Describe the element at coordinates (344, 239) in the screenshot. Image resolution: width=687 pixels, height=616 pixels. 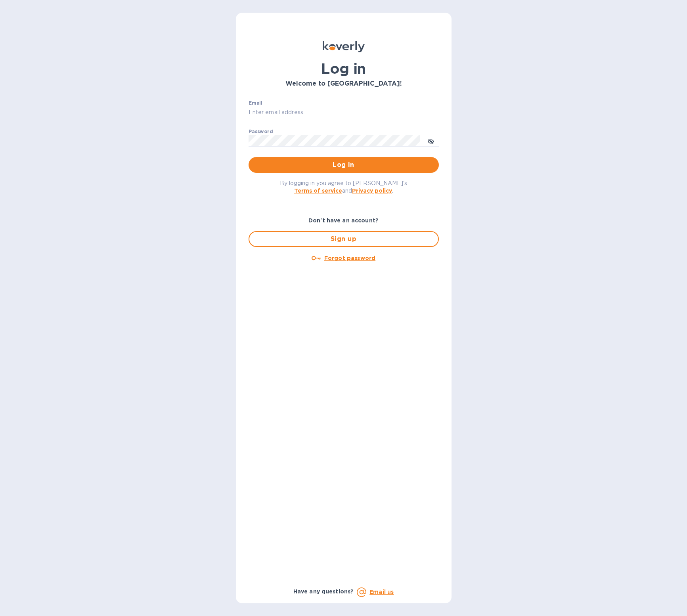
I see `button: Sign up` at that location.